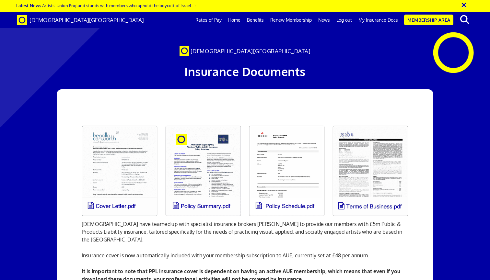  What do you see at coordinates (344, 20) in the screenshot?
I see `a: Log out` at bounding box center [344, 20].